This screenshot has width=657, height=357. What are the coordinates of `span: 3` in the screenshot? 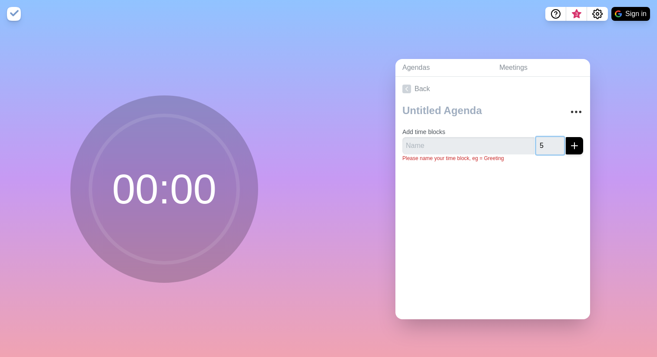 It's located at (576, 14).